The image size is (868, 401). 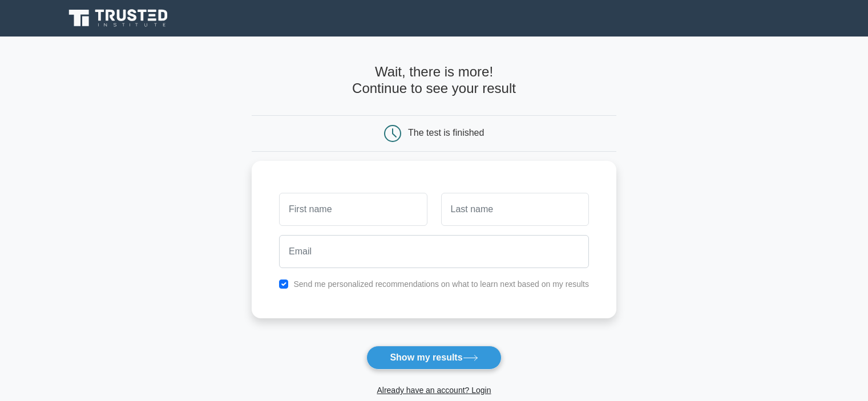 What do you see at coordinates (446, 132) in the screenshot?
I see `div: The test is finished` at bounding box center [446, 132].